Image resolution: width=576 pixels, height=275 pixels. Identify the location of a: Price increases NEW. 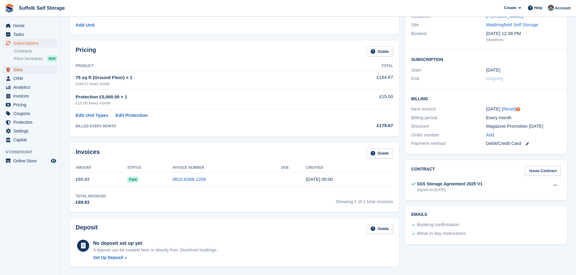
(35, 59).